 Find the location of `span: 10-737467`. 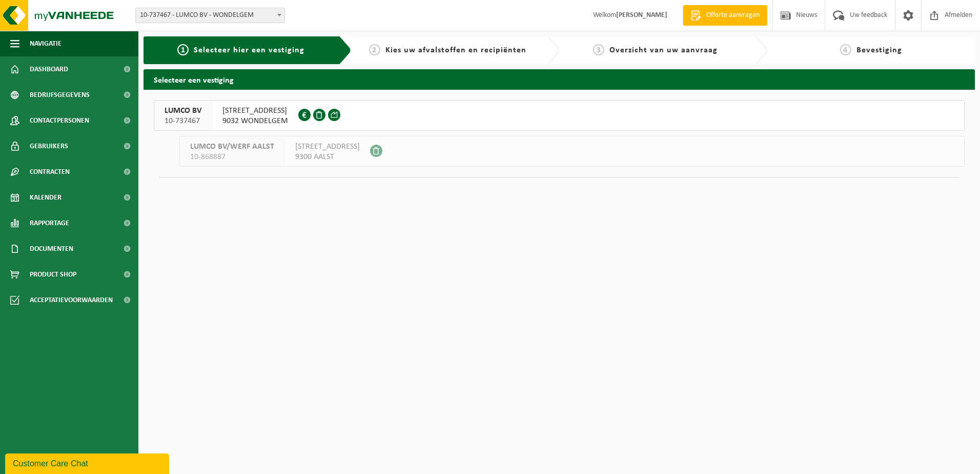

span: 10-737467 is located at coordinates (183, 121).